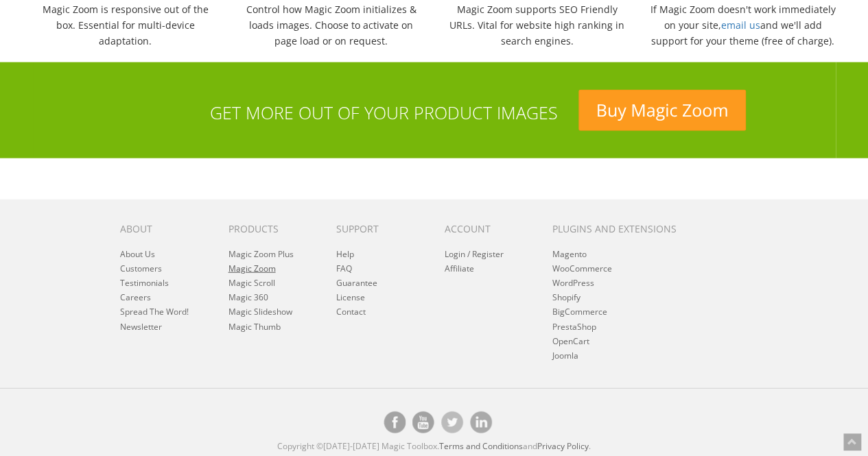 The width and height of the screenshot is (868, 456). I want to click on a: Magic Zoom Plus, so click(260, 254).